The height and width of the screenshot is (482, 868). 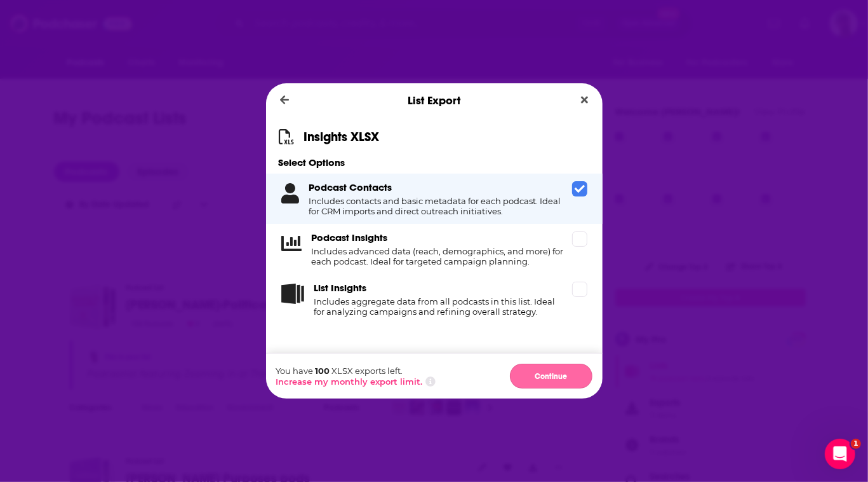 I want to click on h4: Includes advanced data (reach, demographics, and more) for each podcast. Ideal for targeted campa..., so click(x=439, y=256).